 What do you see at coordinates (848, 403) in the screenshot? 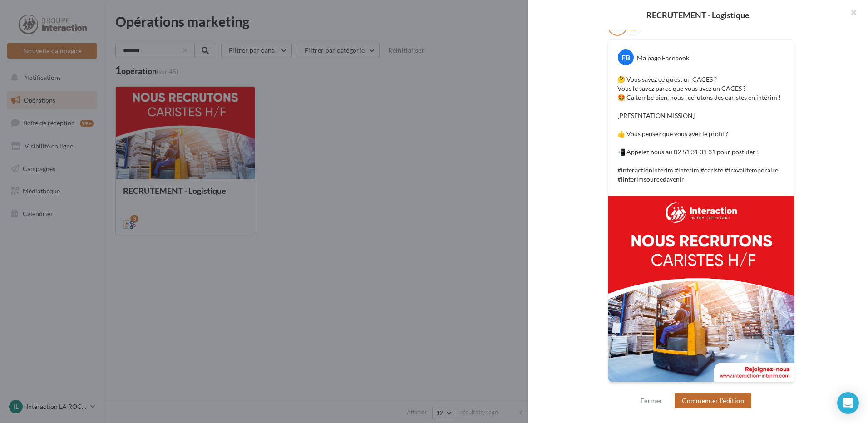
I see `div: Open Intercom Messenger` at bounding box center [848, 403].